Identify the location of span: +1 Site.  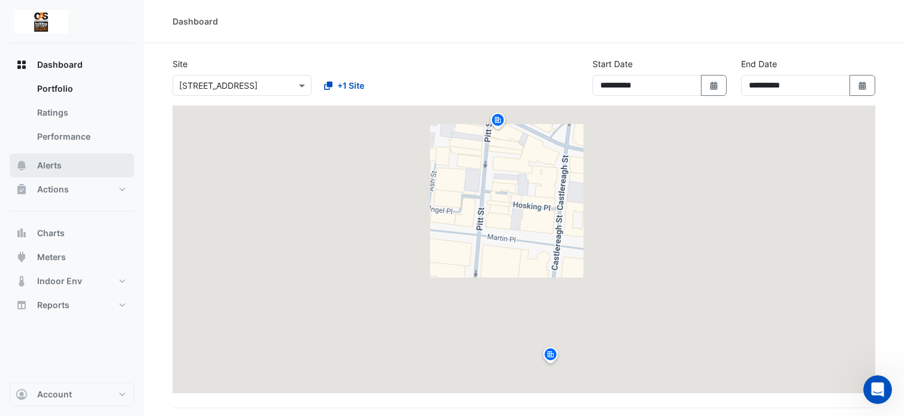
(350, 85).